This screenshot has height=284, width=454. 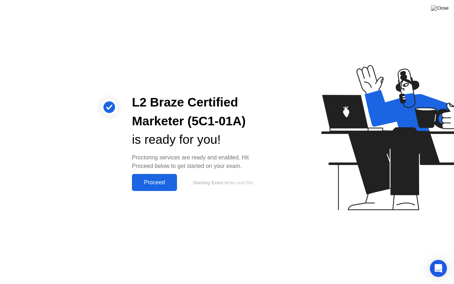 What do you see at coordinates (438, 268) in the screenshot?
I see `div: Open Intercom Messenger` at bounding box center [438, 268].